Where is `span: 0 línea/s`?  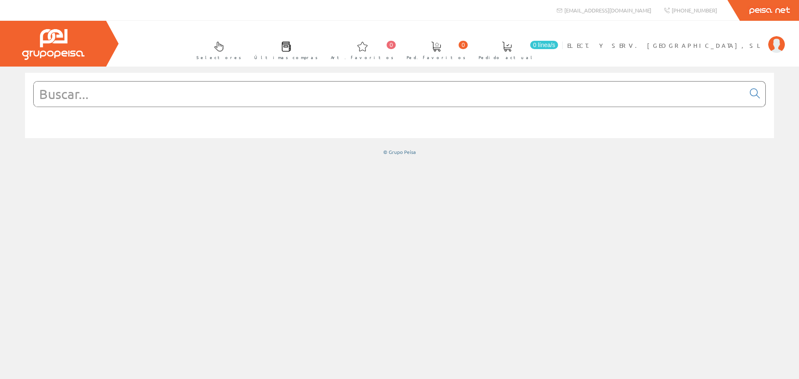 span: 0 línea/s is located at coordinates (544, 45).